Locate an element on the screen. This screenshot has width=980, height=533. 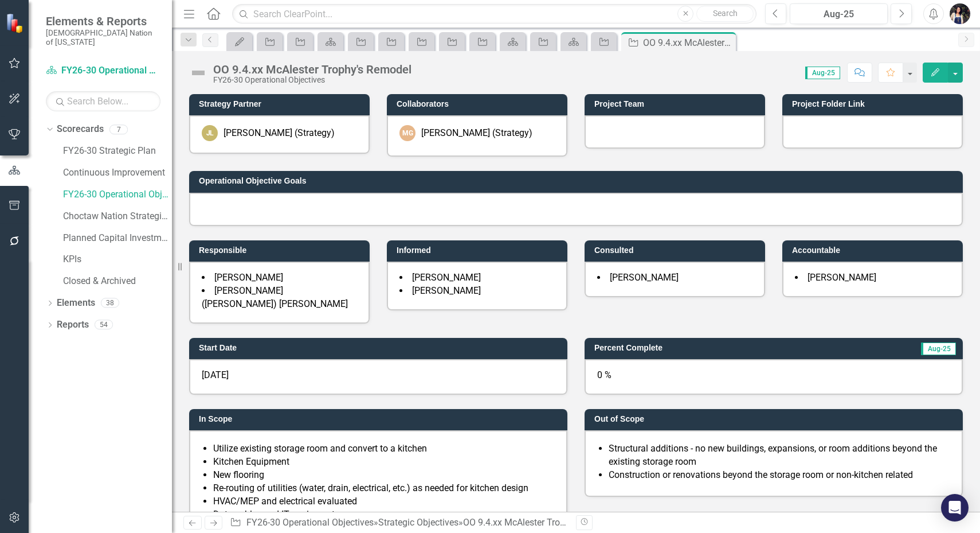
button: Layla Freeman is located at coordinates (960, 14).